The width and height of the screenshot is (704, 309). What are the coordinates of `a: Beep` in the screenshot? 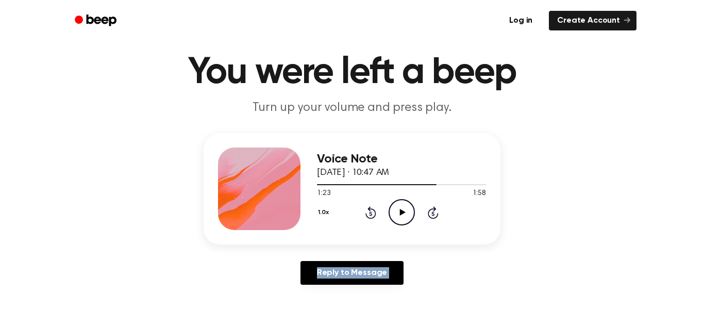 It's located at (96, 21).